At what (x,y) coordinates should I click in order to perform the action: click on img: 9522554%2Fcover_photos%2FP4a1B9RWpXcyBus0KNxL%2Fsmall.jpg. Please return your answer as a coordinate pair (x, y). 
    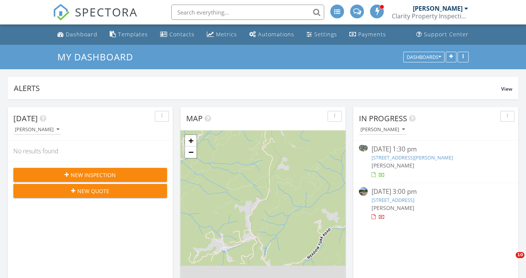
    Looking at the image, I should click on (363, 148).